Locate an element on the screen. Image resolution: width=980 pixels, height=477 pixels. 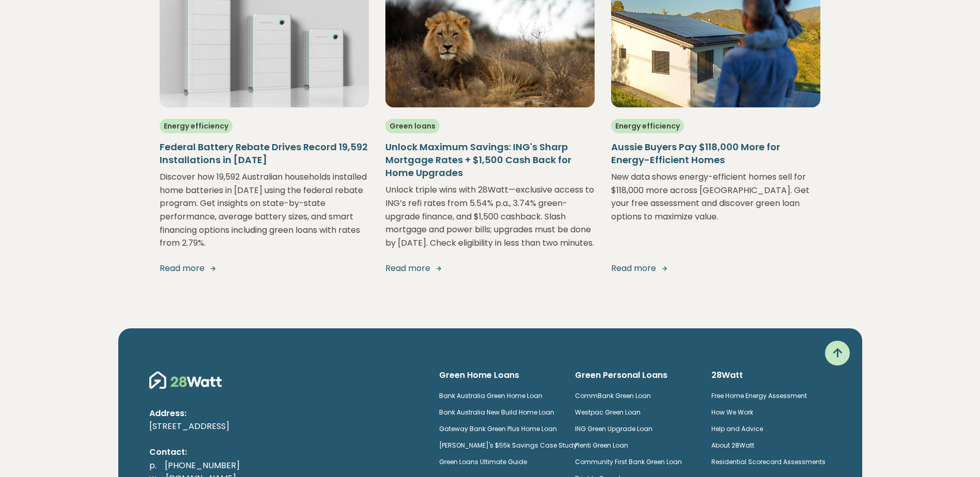
a: Westpac Green Loan is located at coordinates (607, 412).